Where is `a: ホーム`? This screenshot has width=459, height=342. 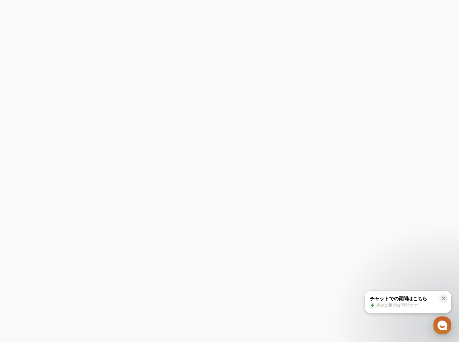
a: ホーム is located at coordinates (22, 211).